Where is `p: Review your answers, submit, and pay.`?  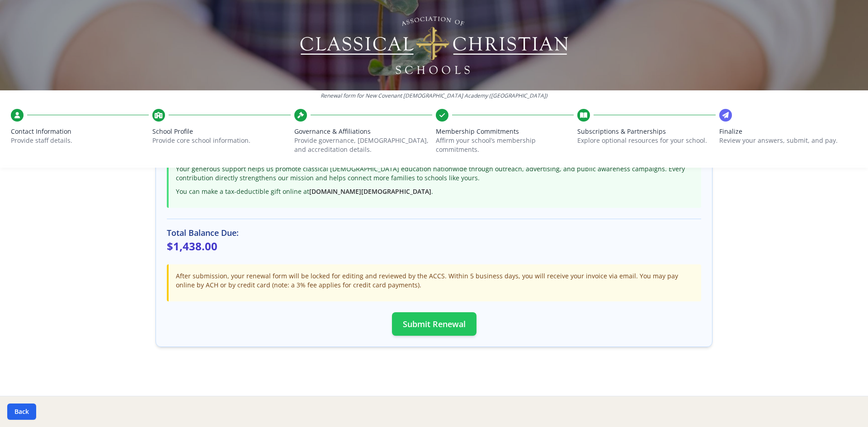
p: Review your answers, submit, and pay. is located at coordinates (788, 141).